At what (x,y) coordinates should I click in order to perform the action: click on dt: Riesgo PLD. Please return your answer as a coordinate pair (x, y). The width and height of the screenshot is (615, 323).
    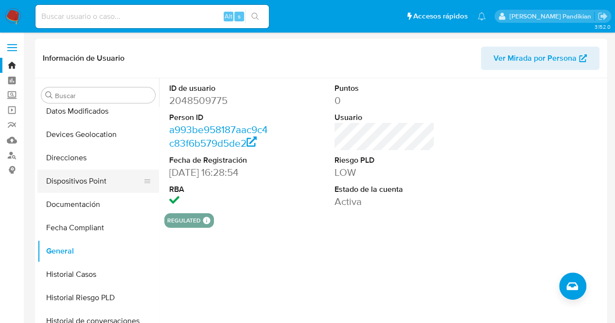
    Looking at the image, I should click on (384, 160).